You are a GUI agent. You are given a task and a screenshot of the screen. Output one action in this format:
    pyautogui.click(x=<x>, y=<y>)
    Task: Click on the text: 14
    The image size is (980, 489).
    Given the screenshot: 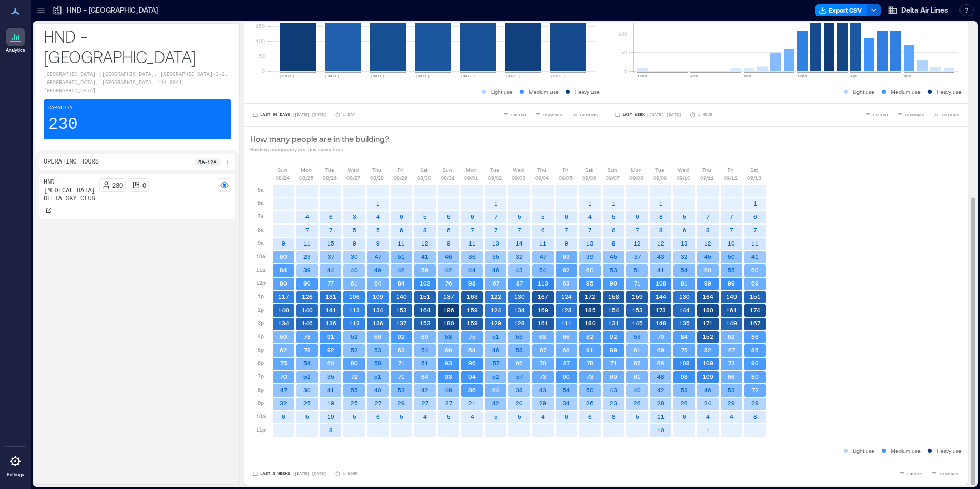 What is the action you would take?
    pyautogui.click(x=519, y=243)
    